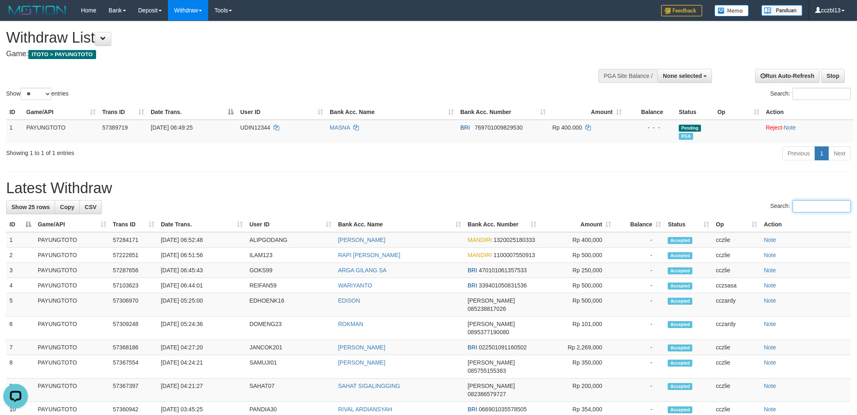 This screenshot has height=415, width=857. I want to click on td: ALIPGODANG, so click(290, 240).